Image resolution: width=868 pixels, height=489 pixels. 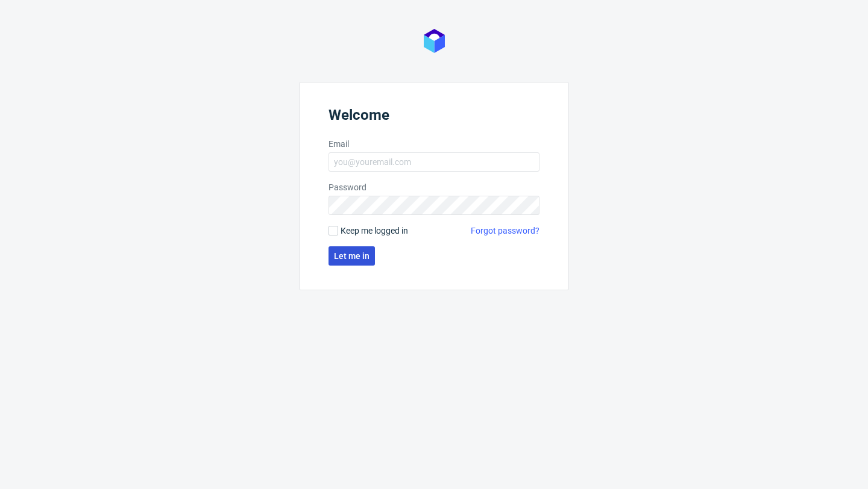 What do you see at coordinates (434, 117) in the screenshot?
I see `header: Welcome` at bounding box center [434, 117].